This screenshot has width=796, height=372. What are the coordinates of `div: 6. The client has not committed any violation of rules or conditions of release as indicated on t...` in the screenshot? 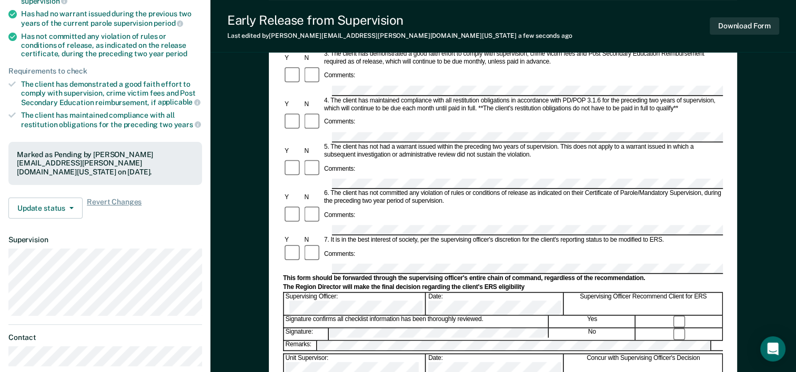 It's located at (522, 198).